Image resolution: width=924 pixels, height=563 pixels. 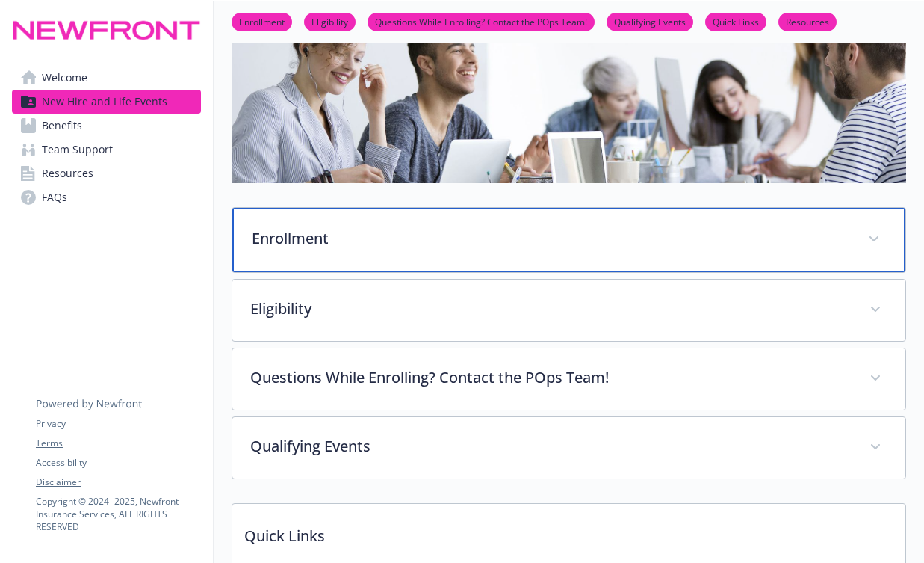 What do you see at coordinates (551, 309) in the screenshot?
I see `p: Eligibility` at bounding box center [551, 309].